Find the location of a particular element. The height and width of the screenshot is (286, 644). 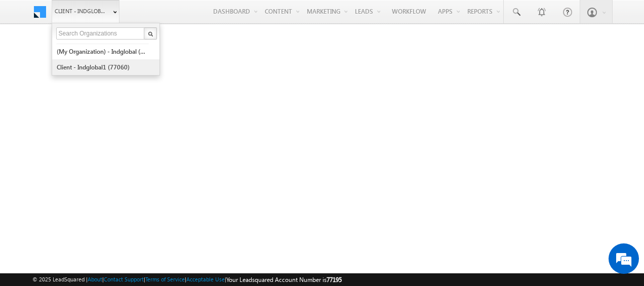

span: © 2025 LeadSquared | | | | | is located at coordinates (187, 279).